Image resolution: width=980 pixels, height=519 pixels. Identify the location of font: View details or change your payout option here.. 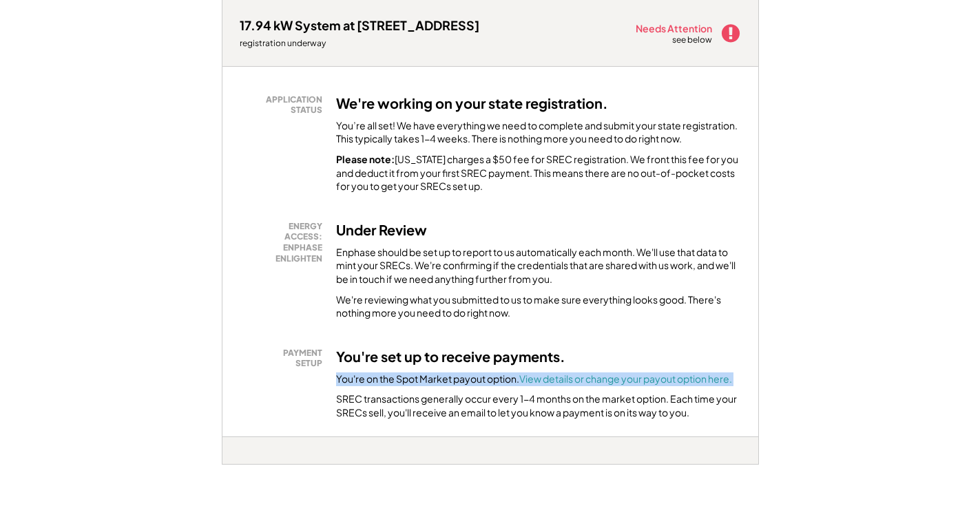
(625, 378).